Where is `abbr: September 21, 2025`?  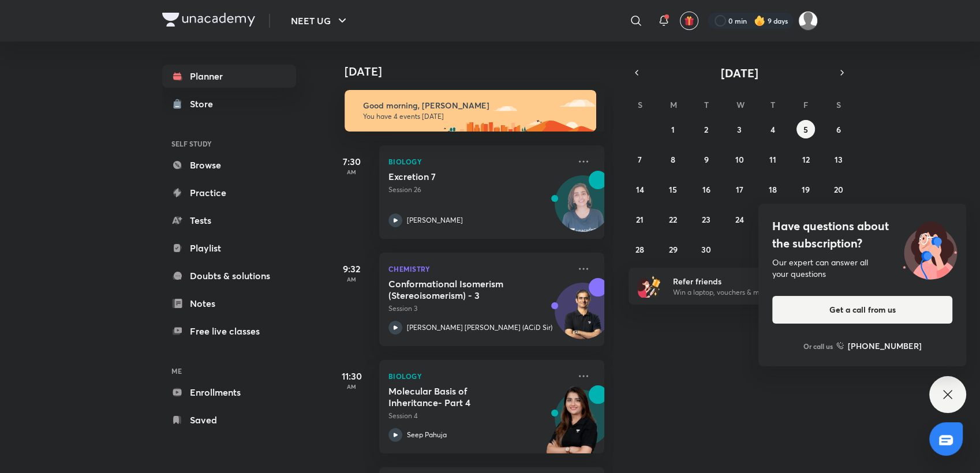 abbr: September 21, 2025 is located at coordinates (640, 219).